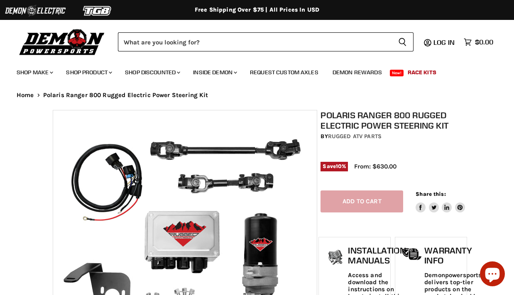 The width and height of the screenshot is (514, 295). Describe the element at coordinates (453, 255) in the screenshot. I see `h1: Warranty Info` at that location.